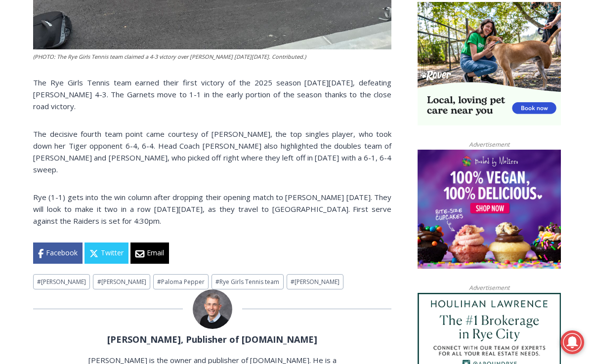  Describe the element at coordinates (247, 281) in the screenshot. I see `a: #Rye Girls Tennis team` at that location.